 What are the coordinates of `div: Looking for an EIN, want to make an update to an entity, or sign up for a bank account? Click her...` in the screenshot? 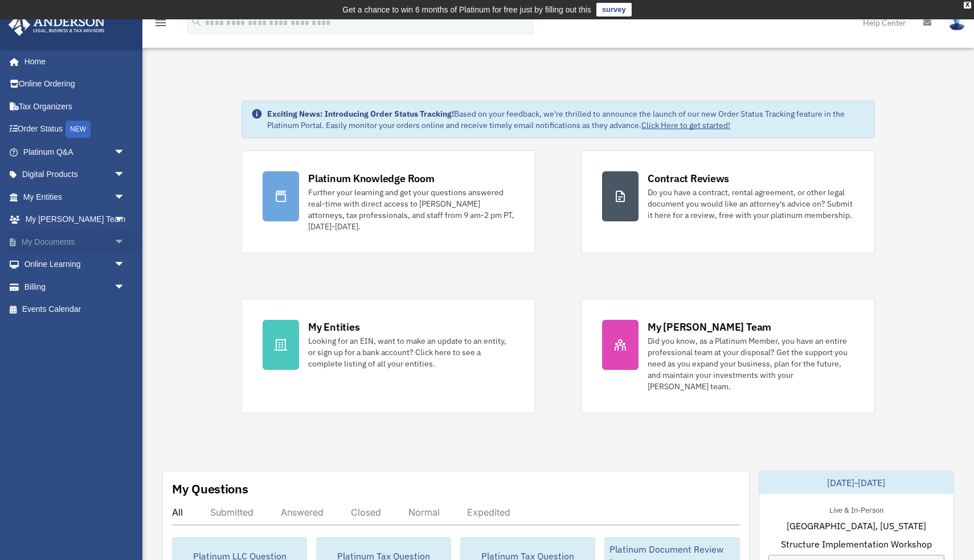 It's located at (411, 353).